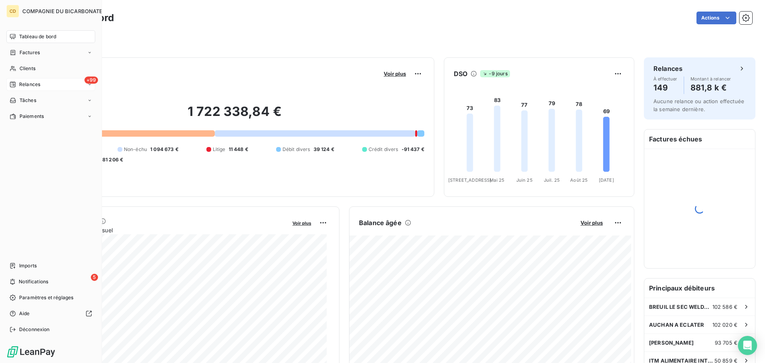 This screenshot has height=363, width=765. What do you see at coordinates (497, 180) in the screenshot?
I see `tspan: Mai 25` at bounding box center [497, 180].